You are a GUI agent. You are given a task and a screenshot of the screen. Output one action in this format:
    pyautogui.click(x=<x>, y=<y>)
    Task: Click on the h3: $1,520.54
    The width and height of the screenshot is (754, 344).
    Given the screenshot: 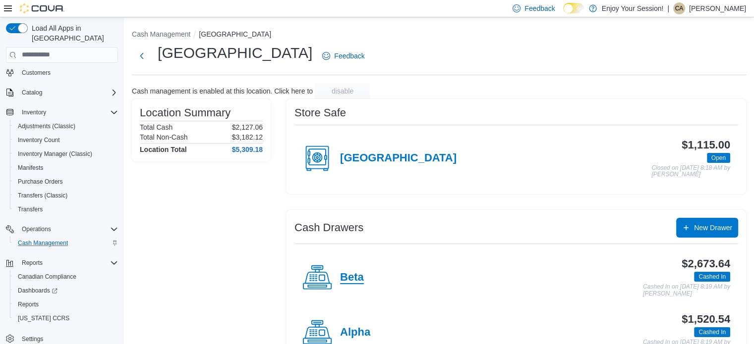 What is the action you would take?
    pyautogui.click(x=706, y=320)
    